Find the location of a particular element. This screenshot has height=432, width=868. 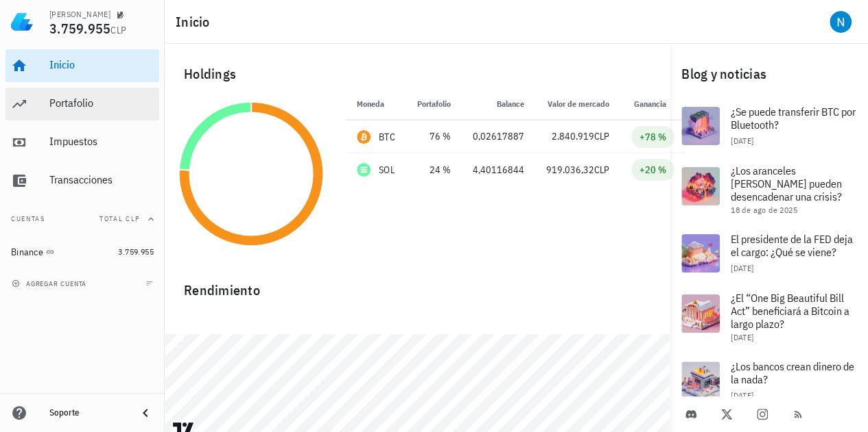

div: avatar is located at coordinates (840, 22).